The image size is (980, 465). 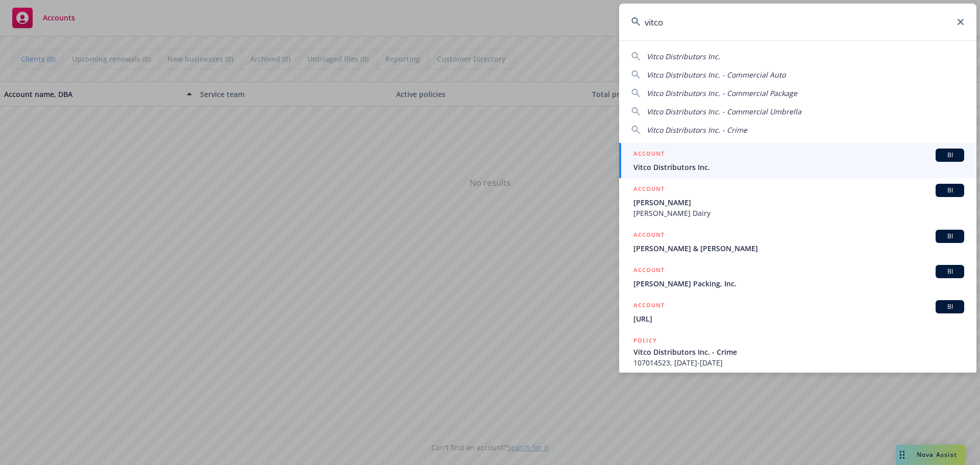 I want to click on h5: POLICY, so click(x=646, y=340).